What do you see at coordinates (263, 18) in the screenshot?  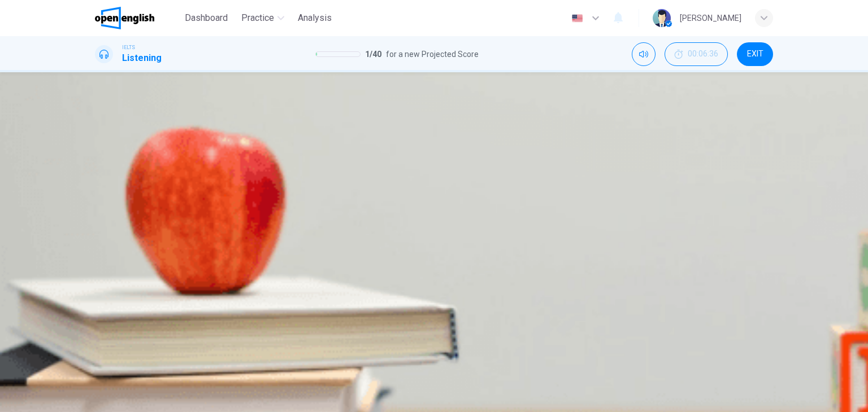 I see `button: Practice` at bounding box center [263, 18].